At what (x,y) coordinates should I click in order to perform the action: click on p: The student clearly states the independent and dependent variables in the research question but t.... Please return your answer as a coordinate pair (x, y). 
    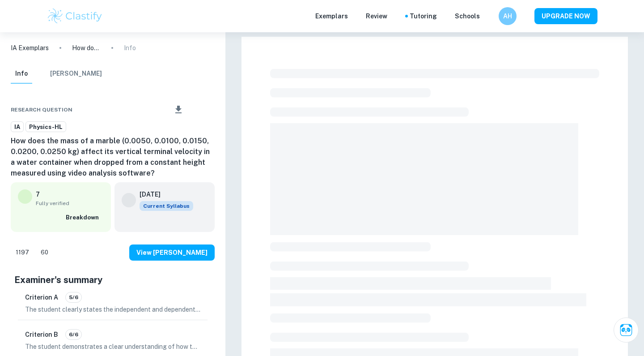
    Looking at the image, I should click on (113, 309).